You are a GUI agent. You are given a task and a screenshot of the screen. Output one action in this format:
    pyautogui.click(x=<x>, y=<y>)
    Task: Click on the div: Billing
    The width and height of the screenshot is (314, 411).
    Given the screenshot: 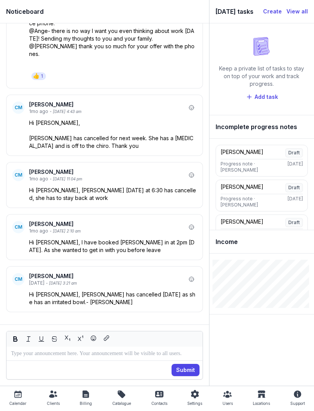 What is the action you would take?
    pyautogui.click(x=86, y=403)
    